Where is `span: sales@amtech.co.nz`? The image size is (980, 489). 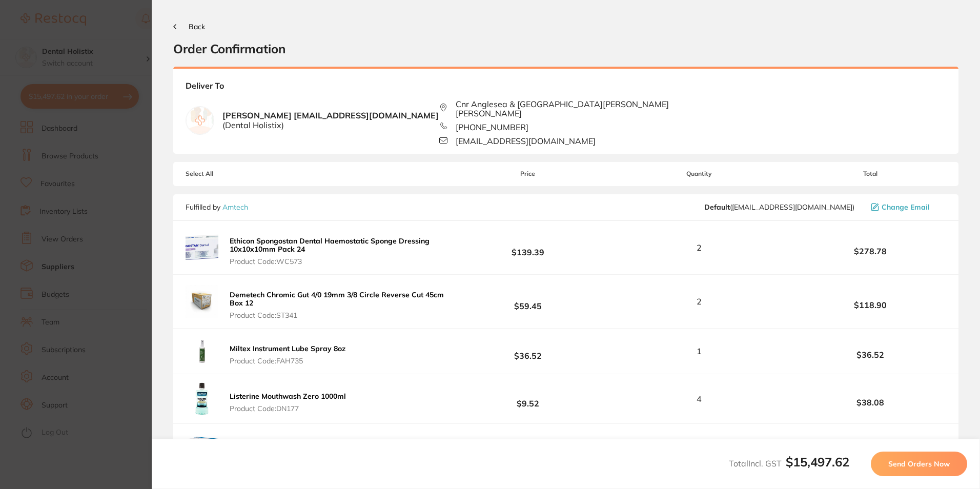
span: sales@amtech.co.nz is located at coordinates (779, 207).